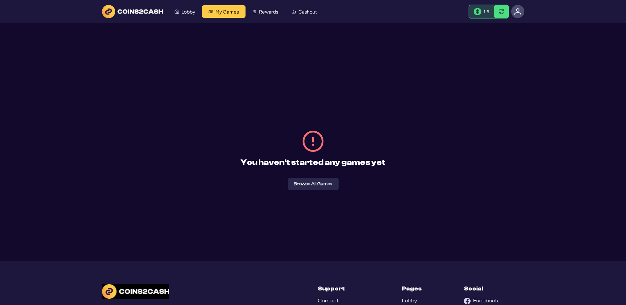 The width and height of the screenshot is (626, 305). I want to click on a: My Games, so click(224, 12).